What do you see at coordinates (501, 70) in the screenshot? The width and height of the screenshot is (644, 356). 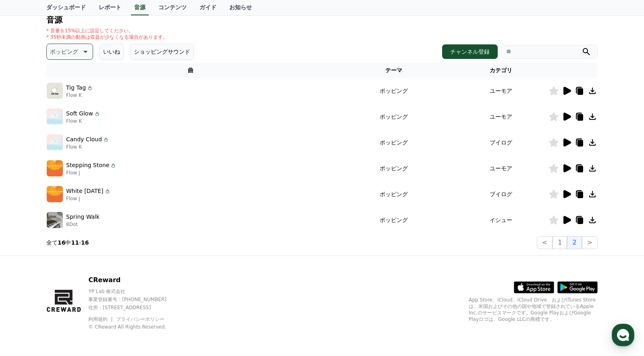 I see `th: カテゴリ` at bounding box center [501, 70].